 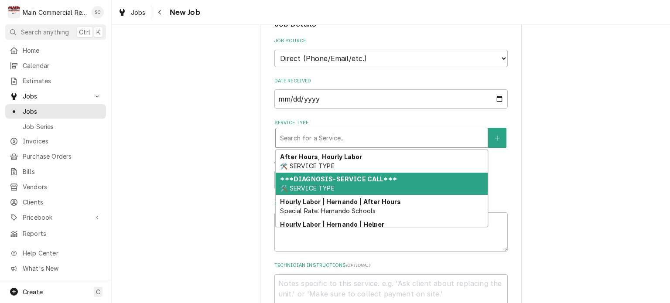 What do you see at coordinates (55, 127) in the screenshot?
I see `a: Job Series` at bounding box center [55, 127].